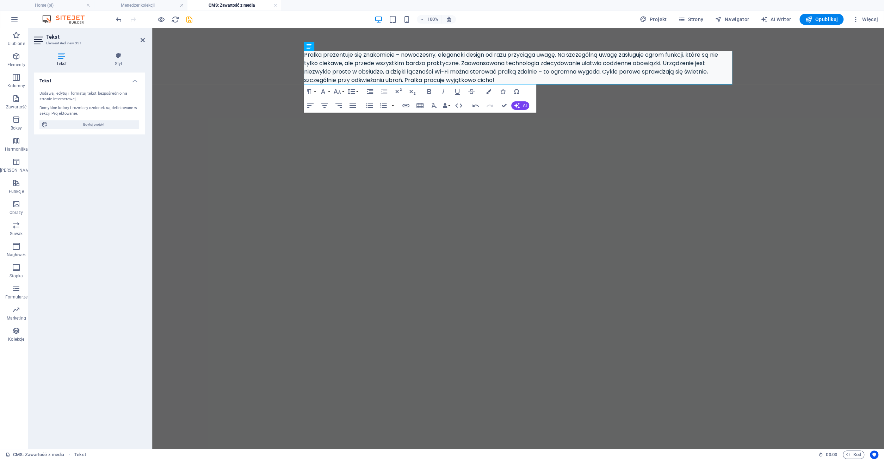 The image size is (884, 460). Describe the element at coordinates (89, 111) in the screenshot. I see `div: Domyślne kolory i rozmiary czcionek są definiowane w sekcji Projektowanie.` at that location.